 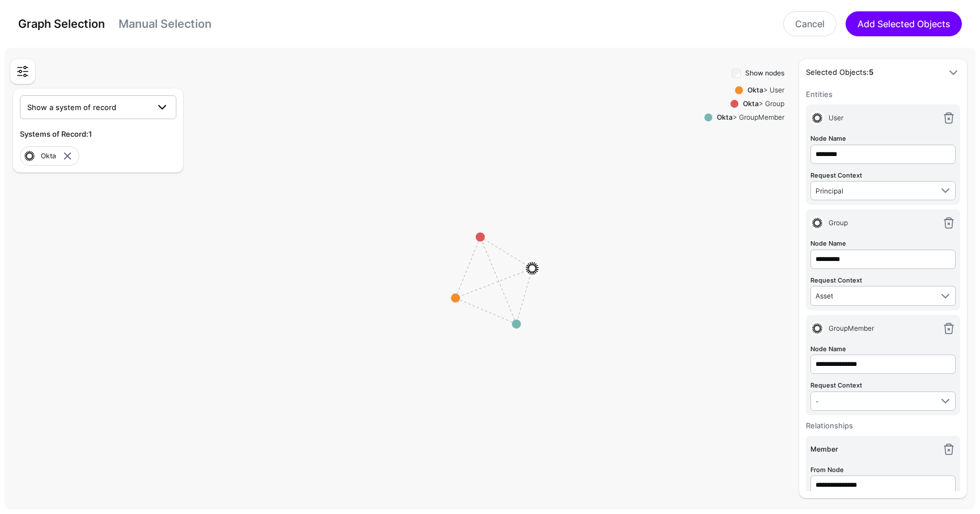 I want to click on a: Manual Selection, so click(x=165, y=24).